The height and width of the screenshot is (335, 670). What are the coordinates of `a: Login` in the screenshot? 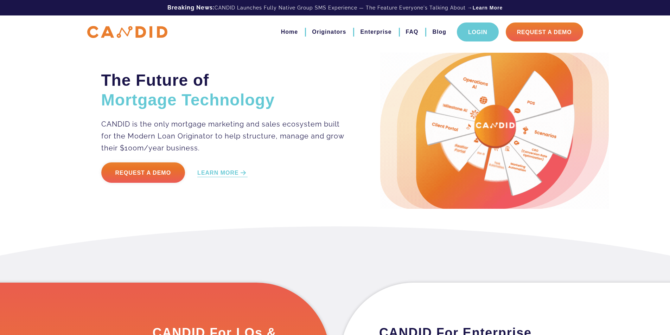 It's located at (477, 32).